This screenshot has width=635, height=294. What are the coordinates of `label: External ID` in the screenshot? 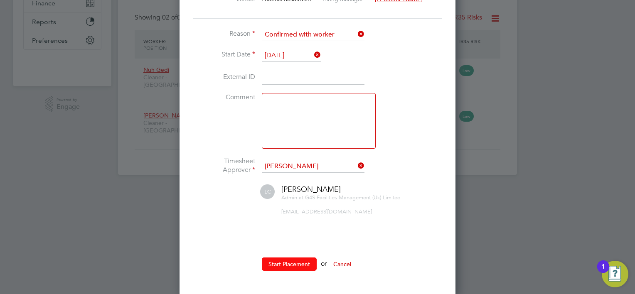 It's located at (224, 77).